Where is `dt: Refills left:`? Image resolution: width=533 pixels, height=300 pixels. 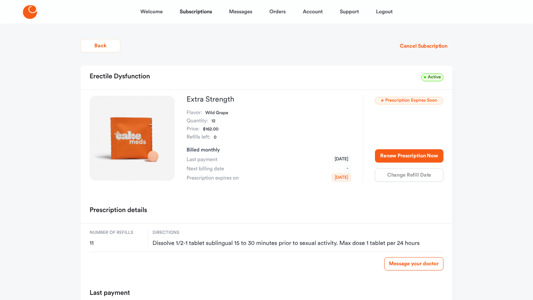
dt: Refills left: is located at coordinates (198, 138).